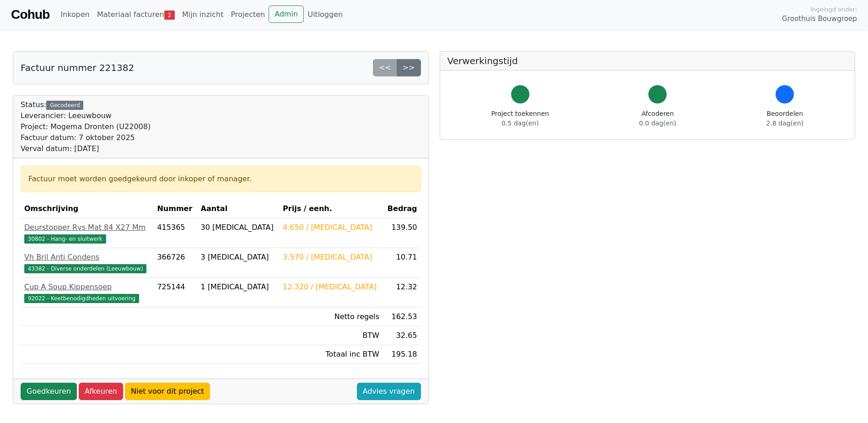  What do you see at coordinates (658, 123) in the screenshot?
I see `span: 0.0 dag(en)` at bounding box center [658, 123].